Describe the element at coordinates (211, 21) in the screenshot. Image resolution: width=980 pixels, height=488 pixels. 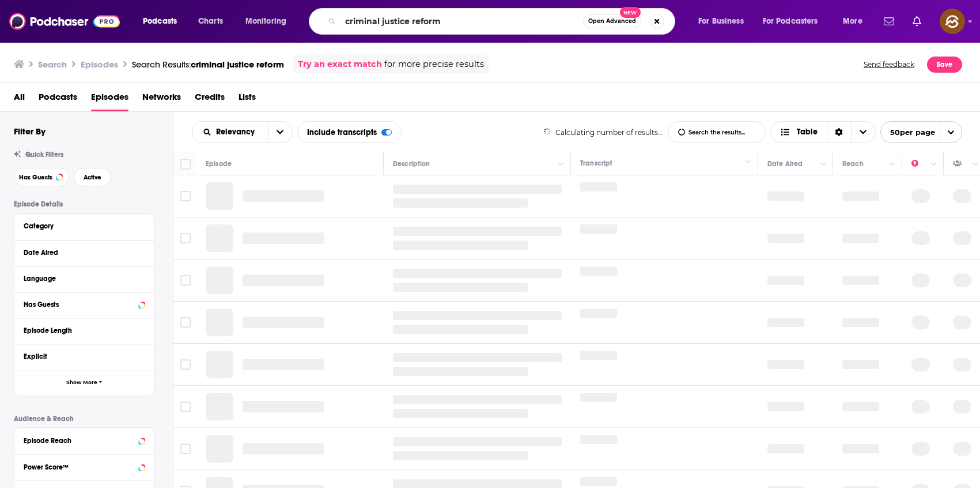
I see `span: Charts` at that location.